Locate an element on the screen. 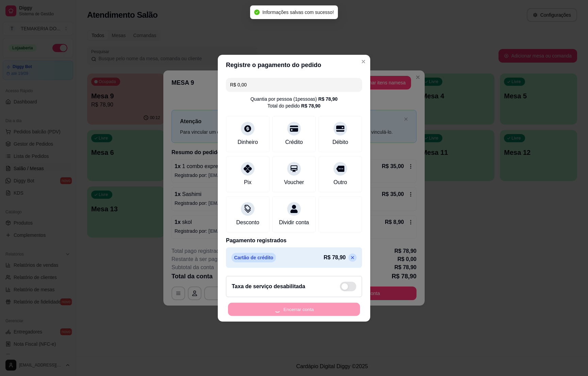  div: Outro is located at coordinates (340, 182).